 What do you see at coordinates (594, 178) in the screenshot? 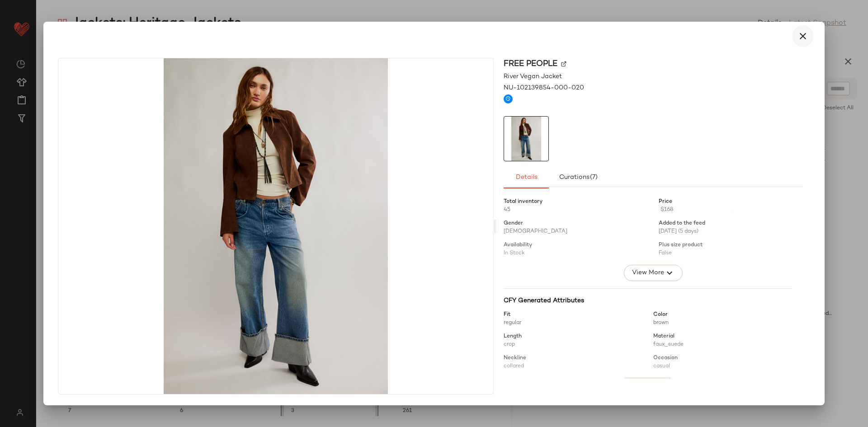
I see `span: (7)` at bounding box center [594, 178].